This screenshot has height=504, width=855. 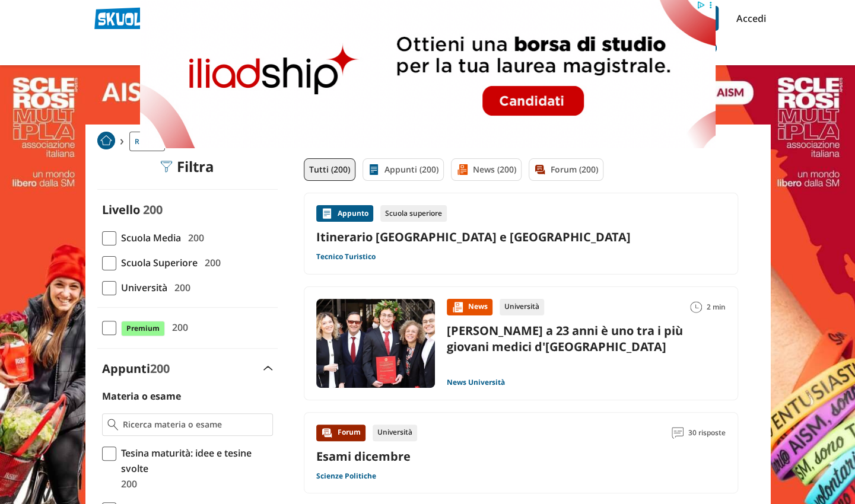 I want to click on a: Home, so click(x=106, y=141).